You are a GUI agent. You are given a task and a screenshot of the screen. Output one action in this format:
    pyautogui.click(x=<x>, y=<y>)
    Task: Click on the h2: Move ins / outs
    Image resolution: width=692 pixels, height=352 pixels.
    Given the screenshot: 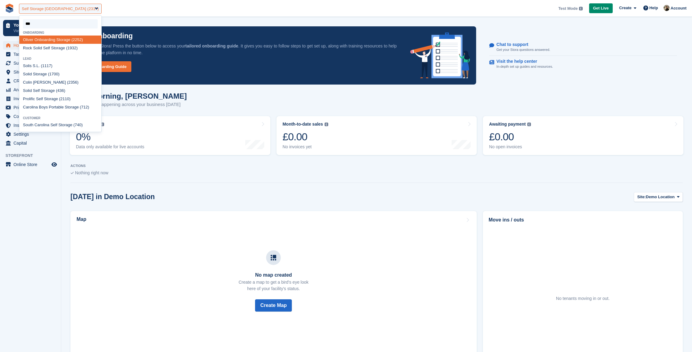 What is the action you would take?
    pyautogui.click(x=583, y=220)
    